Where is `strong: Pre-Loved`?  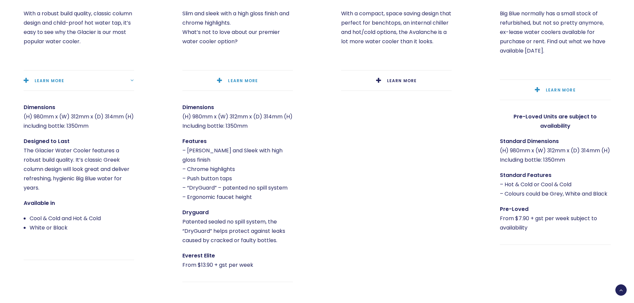
strong: Pre-Loved is located at coordinates (514, 209).